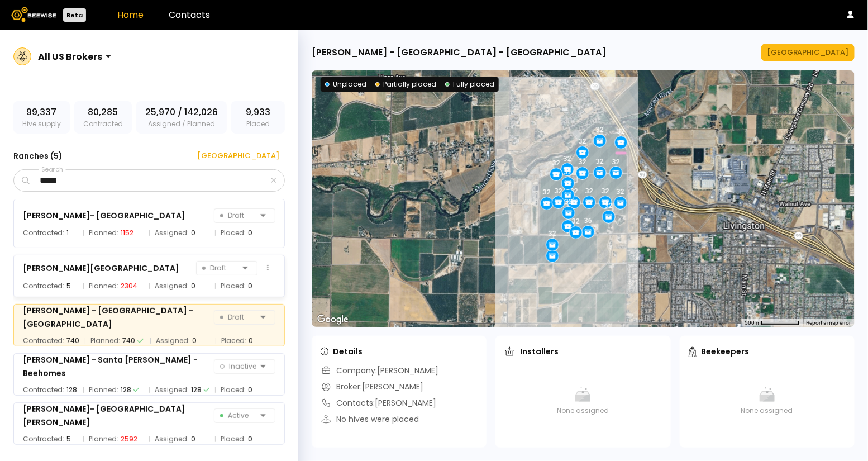 Image resolution: width=868 pixels, height=461 pixels. What do you see at coordinates (719, 352) in the screenshot?
I see `div: Beekeepers` at bounding box center [719, 352].